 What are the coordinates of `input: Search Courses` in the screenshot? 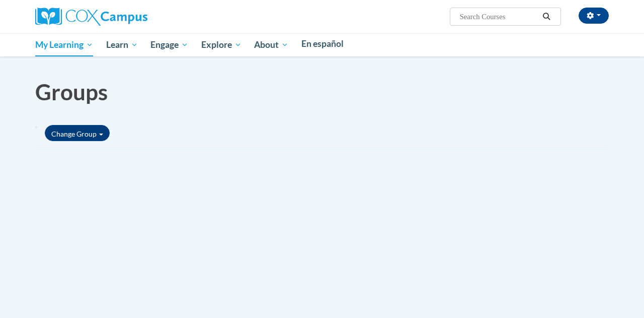 It's located at (499, 17).